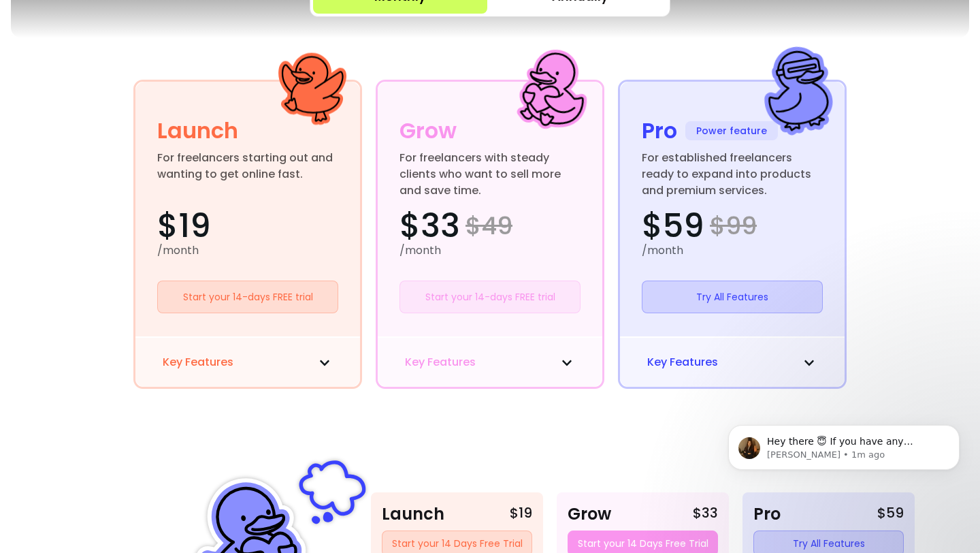 This screenshot has width=980, height=553. I want to click on span: $19, so click(184, 226).